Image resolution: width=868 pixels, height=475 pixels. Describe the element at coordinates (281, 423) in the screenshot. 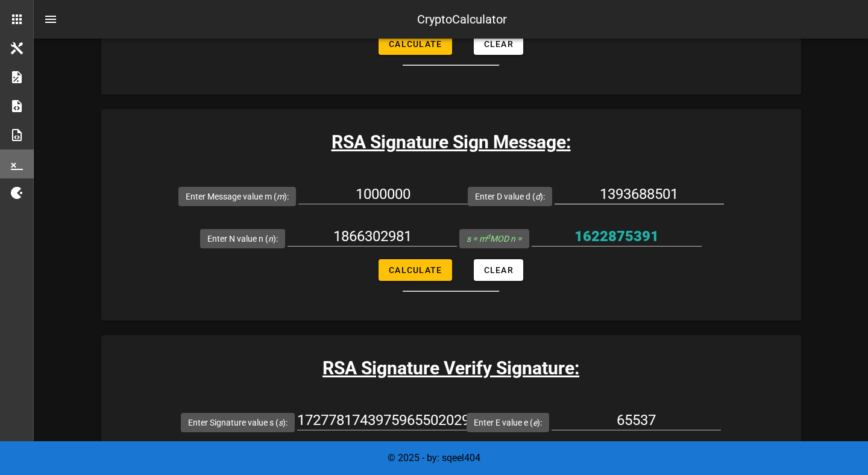

I see `i: s` at that location.